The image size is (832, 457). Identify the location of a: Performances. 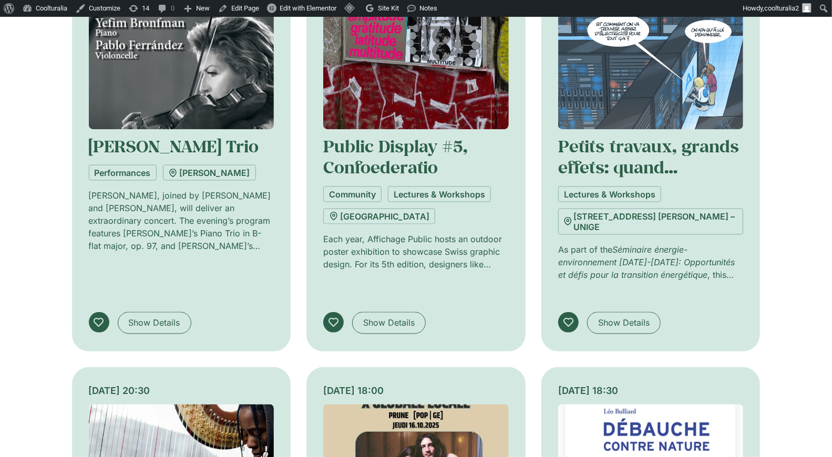
(122, 173).